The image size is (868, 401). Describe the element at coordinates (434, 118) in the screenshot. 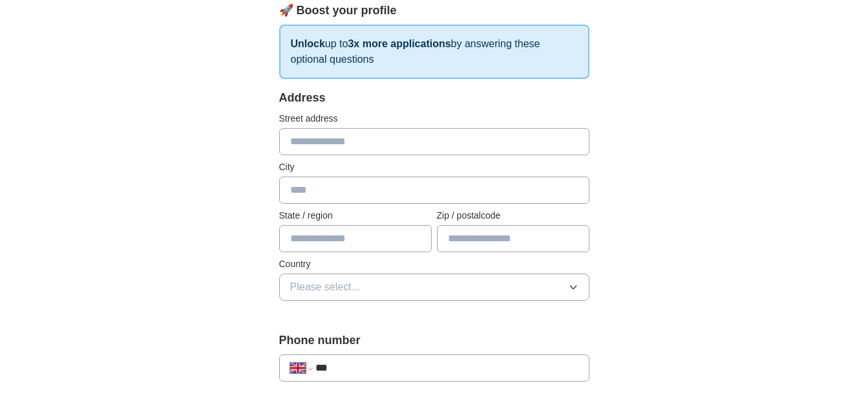

I see `label: Street address` at that location.